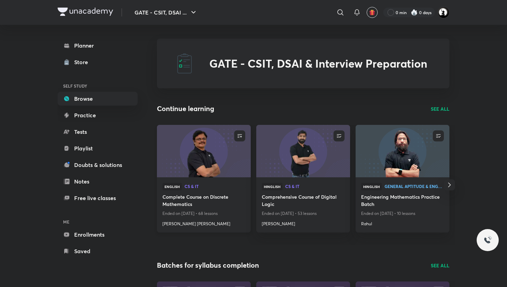  Describe the element at coordinates (303, 201) in the screenshot. I see `h4: Comprehensive Course of Digital Logic` at that location.